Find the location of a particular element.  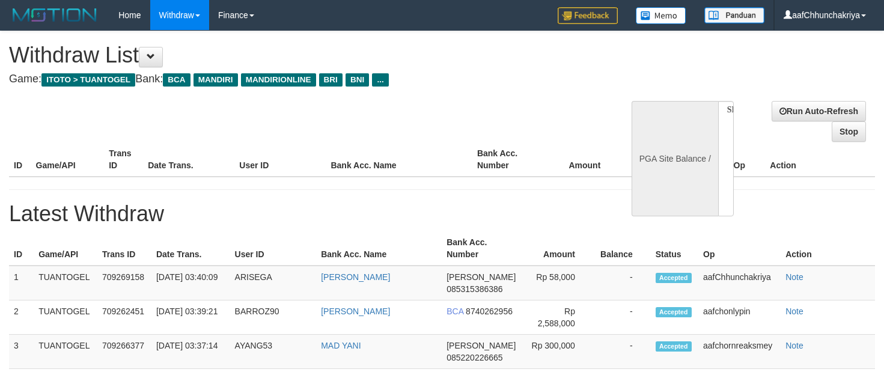

a: MAD YANI is located at coordinates (341, 346).